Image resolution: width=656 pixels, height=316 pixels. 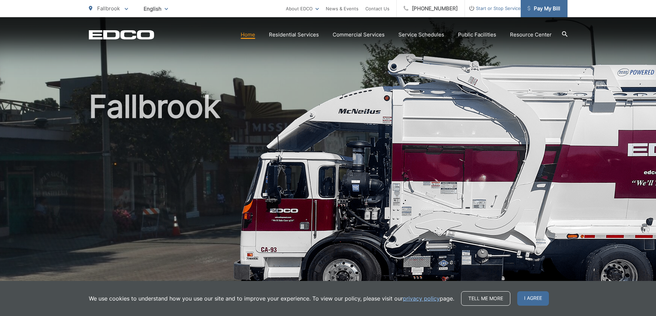 I want to click on a: Commercial Services, so click(x=358, y=35).